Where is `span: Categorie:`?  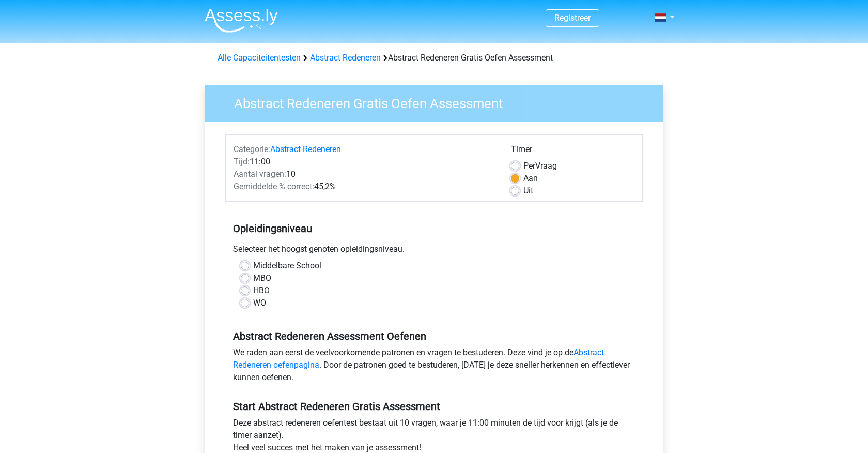
span: Categorie: is located at coordinates (252, 149).